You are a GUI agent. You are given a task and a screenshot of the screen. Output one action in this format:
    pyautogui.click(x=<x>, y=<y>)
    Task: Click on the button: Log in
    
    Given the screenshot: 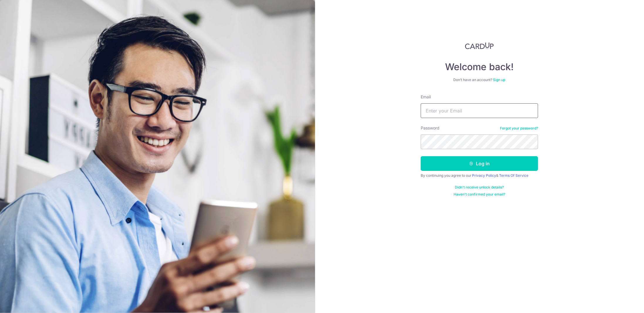 What is the action you would take?
    pyautogui.click(x=480, y=164)
    